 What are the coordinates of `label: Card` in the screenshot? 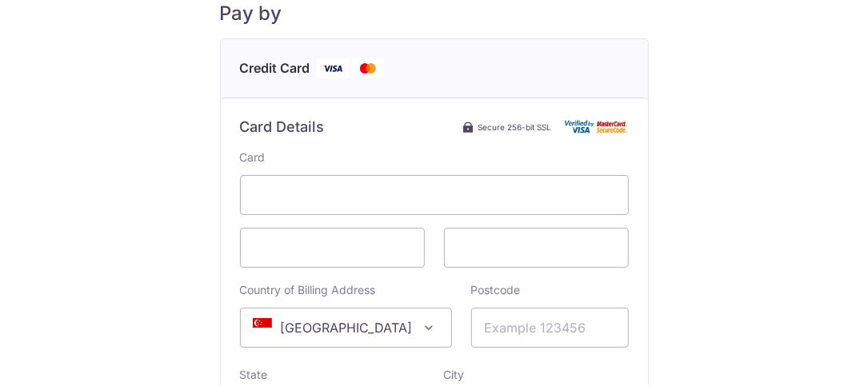 It's located at (253, 158).